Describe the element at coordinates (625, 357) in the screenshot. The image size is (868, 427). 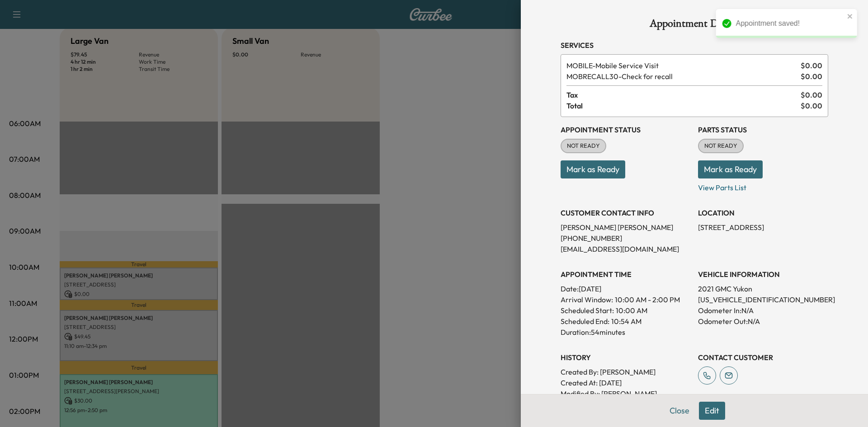
I see `h3: History` at that location.